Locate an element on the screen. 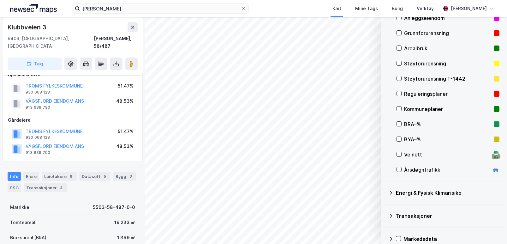 The height and width of the screenshot is (244, 507). div: Anleggseiendom is located at coordinates (448, 18).